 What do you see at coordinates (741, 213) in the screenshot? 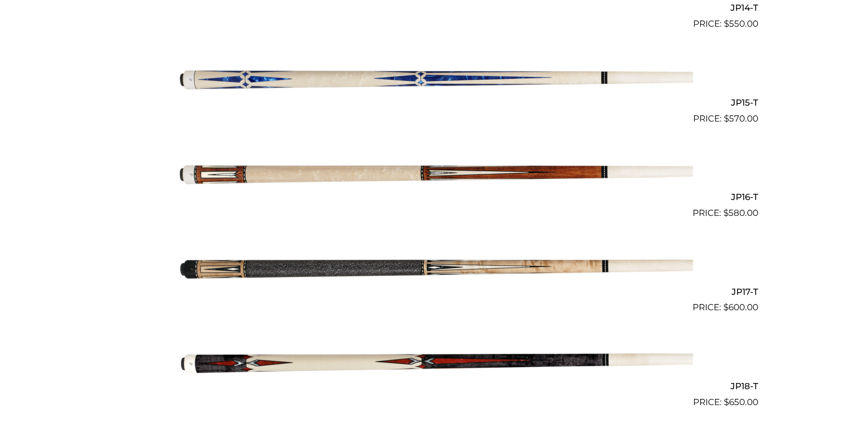
I see `bdi: 580.00` at bounding box center [741, 213].